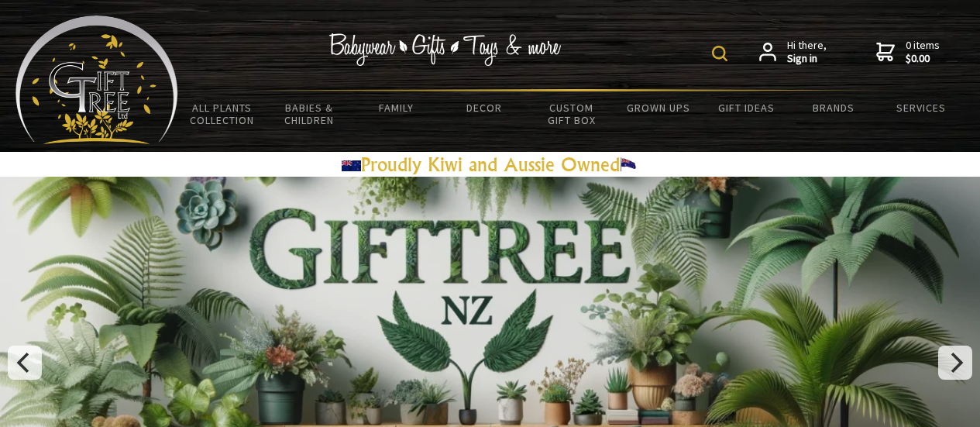 The image size is (980, 427). I want to click on strong: $0.00, so click(923, 59).